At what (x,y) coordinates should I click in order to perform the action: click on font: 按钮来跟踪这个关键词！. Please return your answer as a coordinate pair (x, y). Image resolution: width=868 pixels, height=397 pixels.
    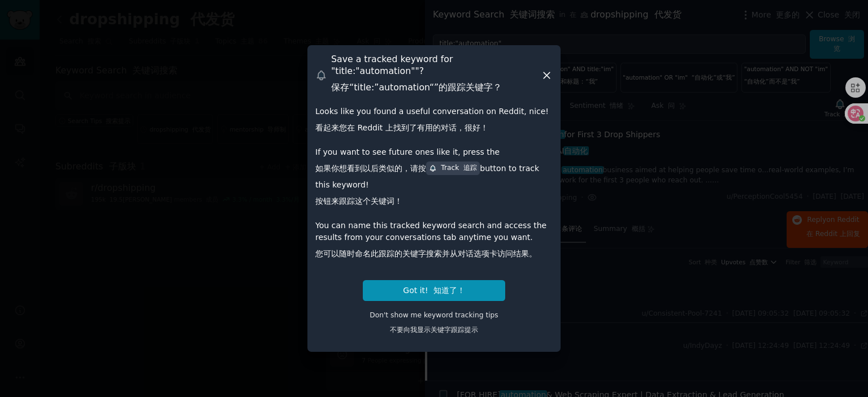
    Looking at the image, I should click on (359, 201).